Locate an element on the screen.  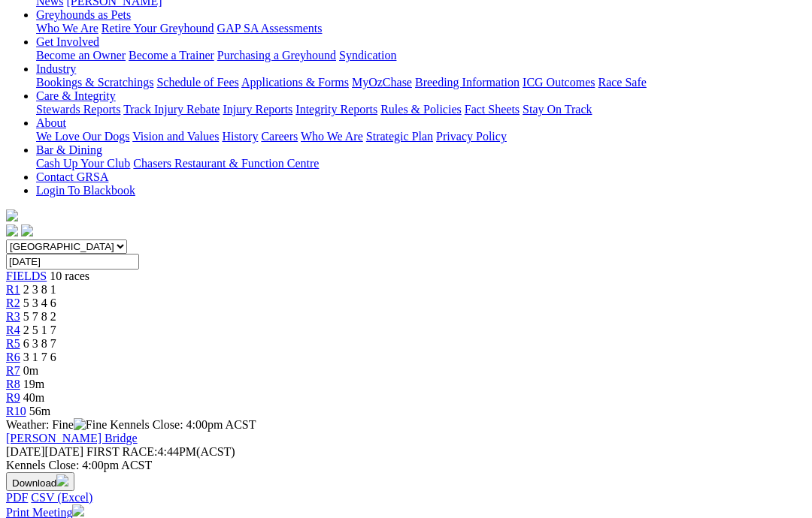
img: twitter.svg is located at coordinates (27, 231).